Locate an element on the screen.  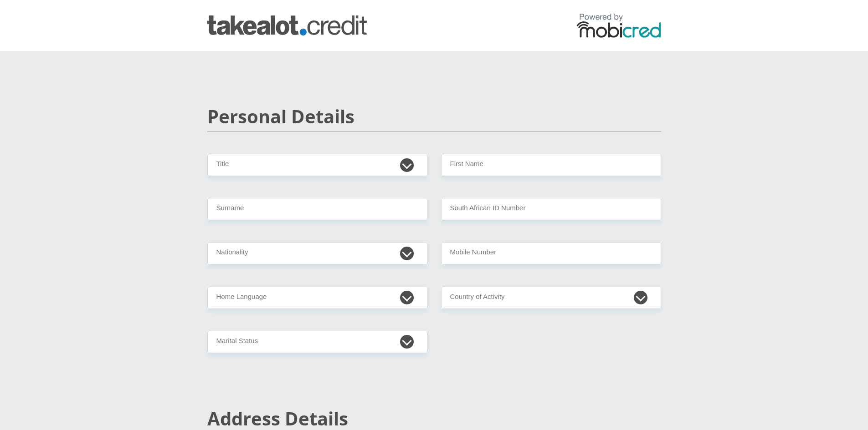
img: takealot_credit logo is located at coordinates (287, 26).